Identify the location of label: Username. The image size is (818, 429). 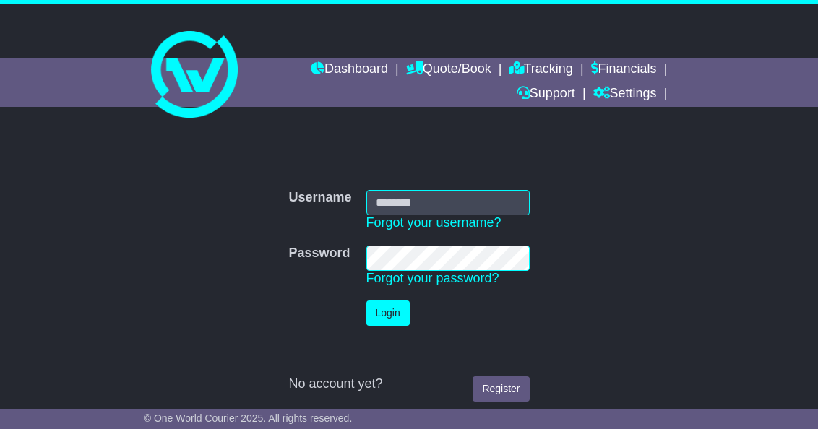
(320, 198).